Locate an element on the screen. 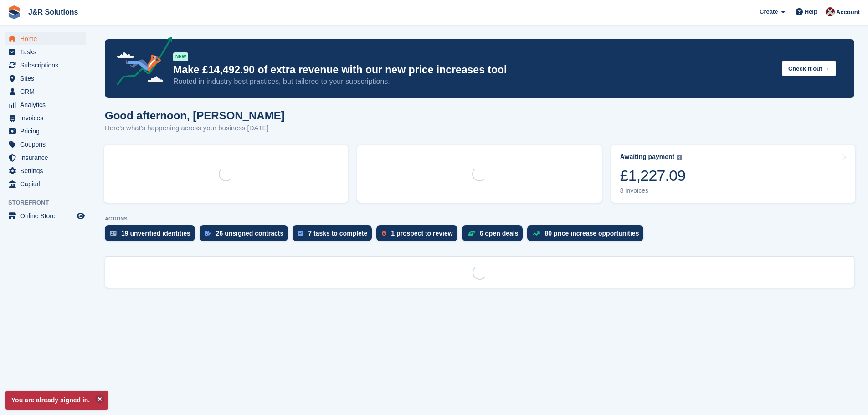 The image size is (868, 415). img: deal-1b604bf984904fb50ccaf53a9ad4b4a5d6e5aea283cecdc64d6e3604feb123c2.svg is located at coordinates (471, 233).